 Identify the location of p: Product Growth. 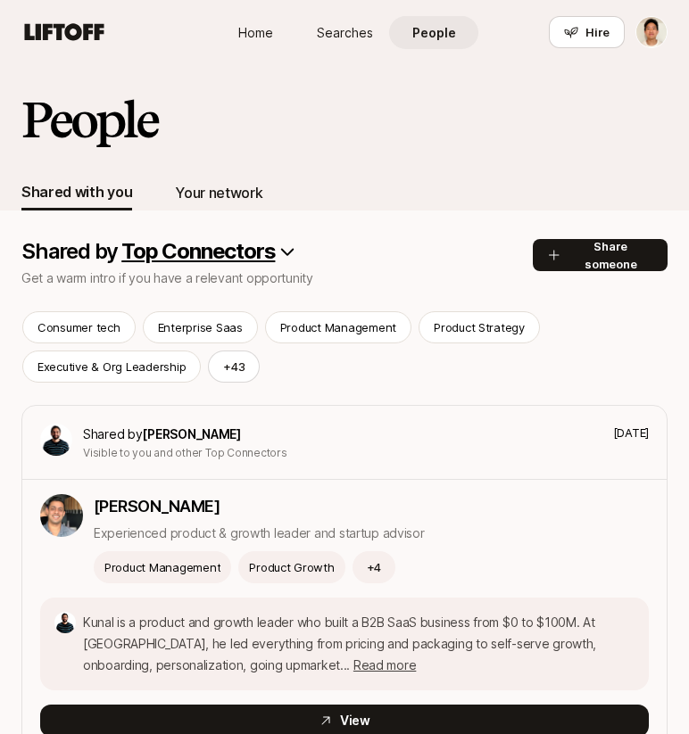
(291, 567).